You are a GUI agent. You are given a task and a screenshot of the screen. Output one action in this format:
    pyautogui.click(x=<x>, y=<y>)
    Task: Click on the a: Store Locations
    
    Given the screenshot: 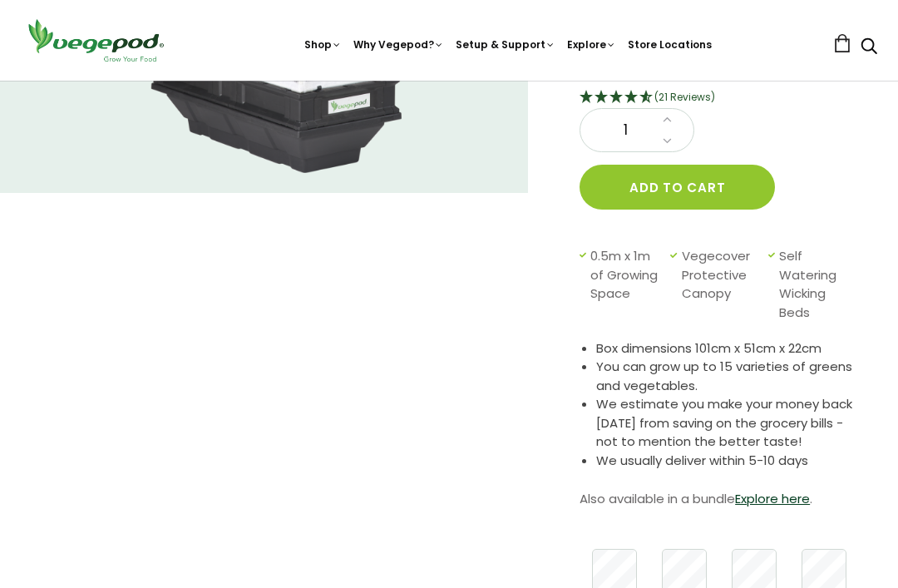 What is the action you would take?
    pyautogui.click(x=669, y=44)
    